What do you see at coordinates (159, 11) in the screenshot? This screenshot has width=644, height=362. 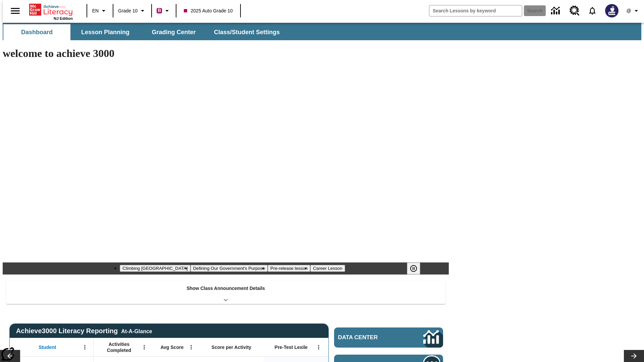 I see `span: B` at bounding box center [159, 11].